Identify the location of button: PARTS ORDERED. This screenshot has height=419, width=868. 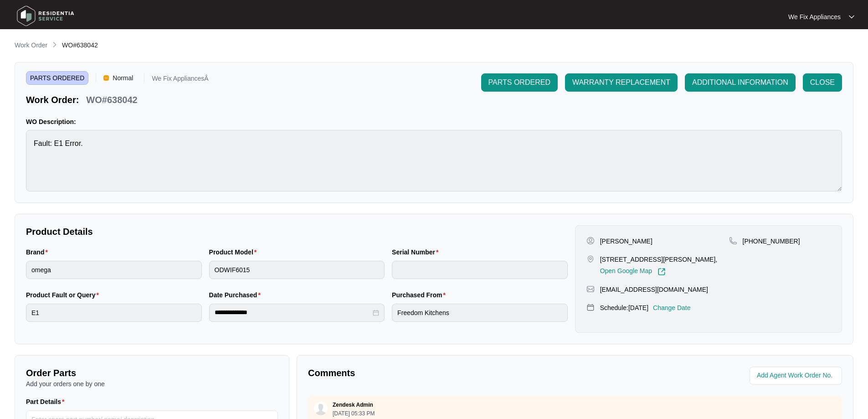
(520, 82).